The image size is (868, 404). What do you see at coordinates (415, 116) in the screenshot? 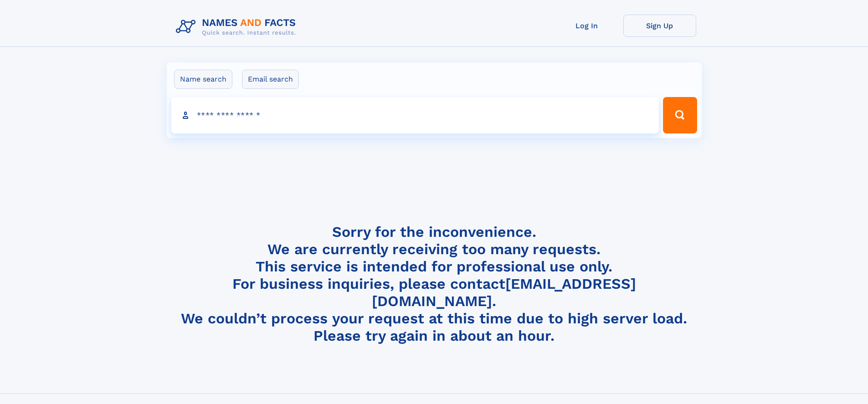
I see `input: search input` at bounding box center [415, 116].